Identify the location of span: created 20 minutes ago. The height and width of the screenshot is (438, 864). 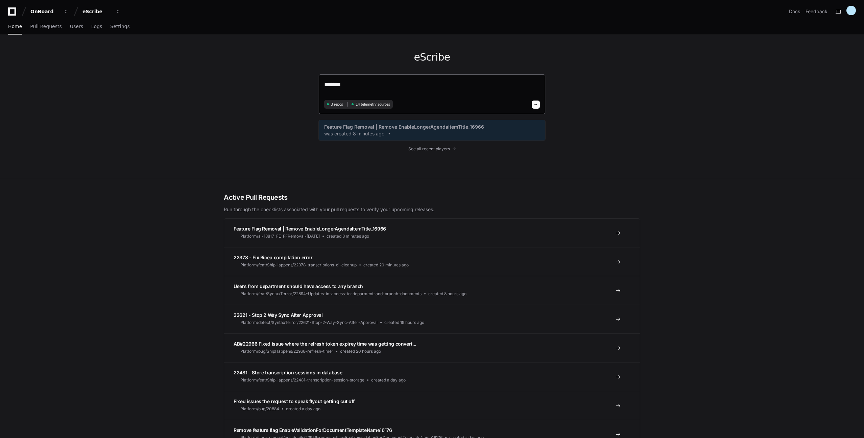
(386, 265).